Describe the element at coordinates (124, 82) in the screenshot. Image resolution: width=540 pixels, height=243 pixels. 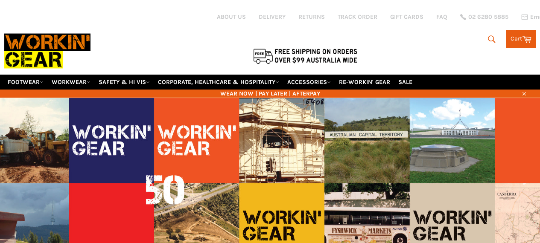
I see `a: SAFETY & HI VIS` at that location.